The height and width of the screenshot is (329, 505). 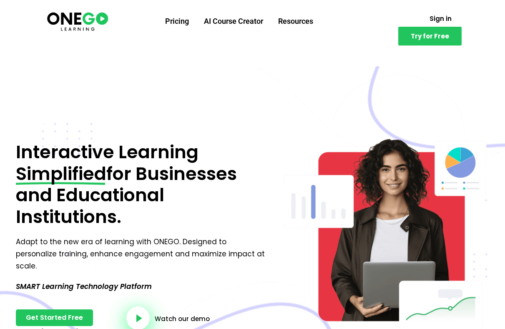 I want to click on a: Sign in, so click(x=440, y=18).